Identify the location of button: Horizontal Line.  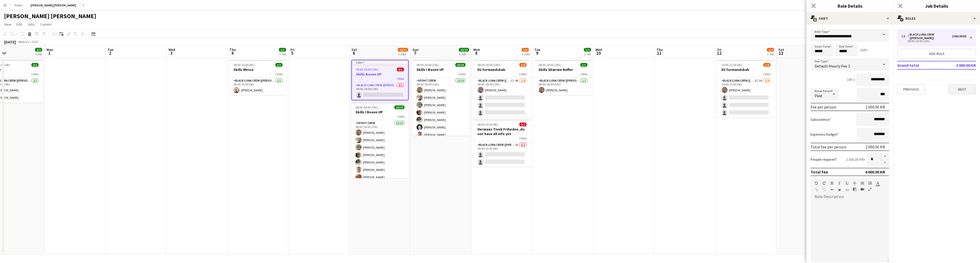
(832, 190).